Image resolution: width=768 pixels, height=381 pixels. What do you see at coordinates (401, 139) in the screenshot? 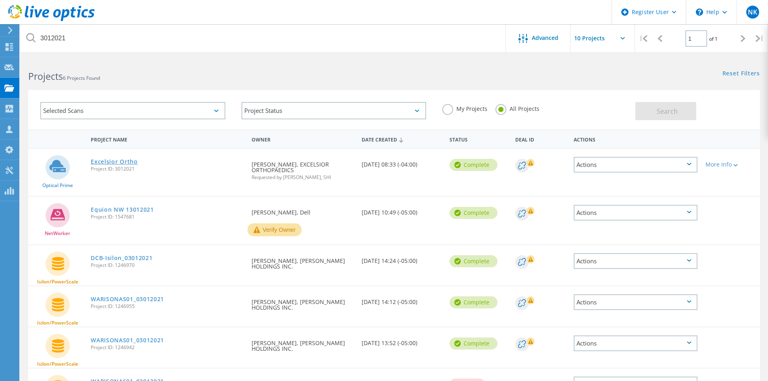
I see `div: Date Created` at bounding box center [401, 139].